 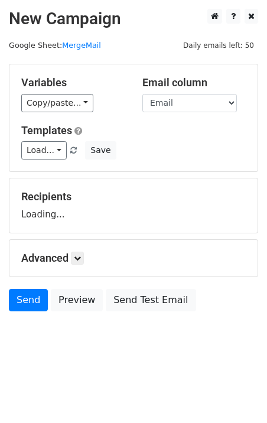 I want to click on a: Templates, so click(x=47, y=130).